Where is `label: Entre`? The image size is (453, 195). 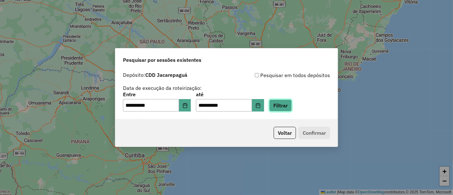 label: Entre is located at coordinates (157, 94).